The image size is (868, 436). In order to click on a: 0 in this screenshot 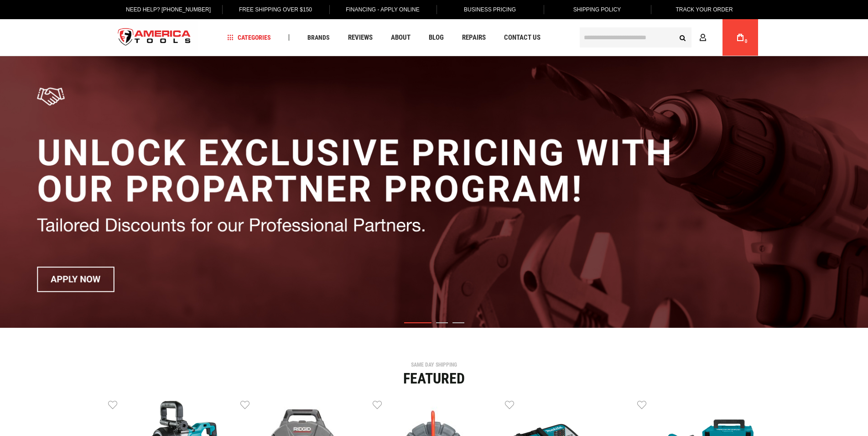, I will do `click(740, 37)`.